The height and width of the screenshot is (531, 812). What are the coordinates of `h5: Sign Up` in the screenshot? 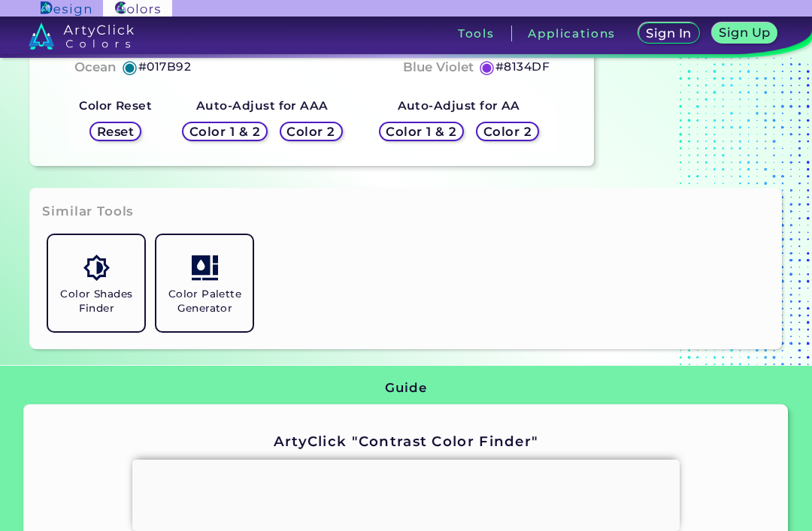 It's located at (745, 32).